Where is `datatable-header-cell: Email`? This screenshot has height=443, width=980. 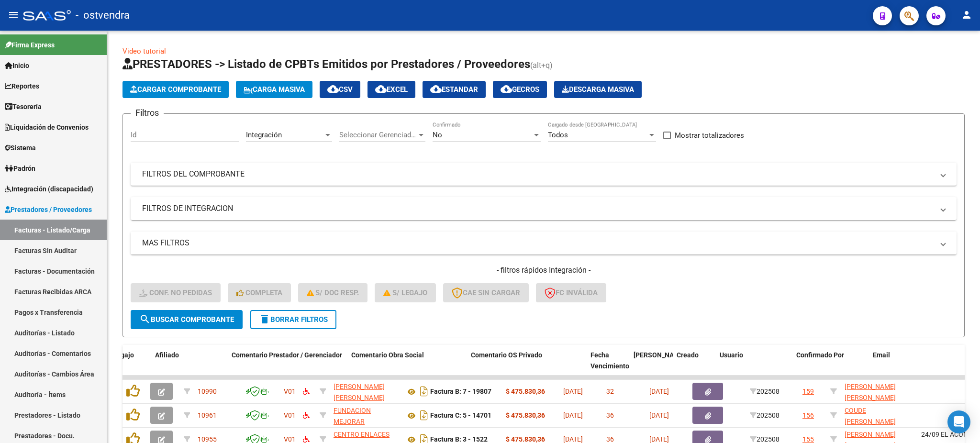
datatable-header-cell: Email is located at coordinates (916, 366).